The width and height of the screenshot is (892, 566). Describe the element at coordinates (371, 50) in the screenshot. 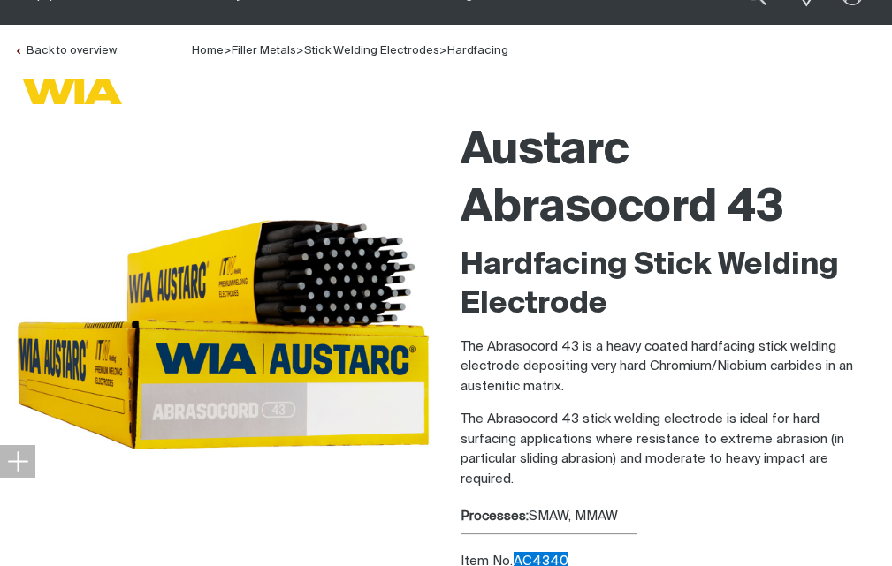

I see `a: Stick Welding Electrodes` at that location.